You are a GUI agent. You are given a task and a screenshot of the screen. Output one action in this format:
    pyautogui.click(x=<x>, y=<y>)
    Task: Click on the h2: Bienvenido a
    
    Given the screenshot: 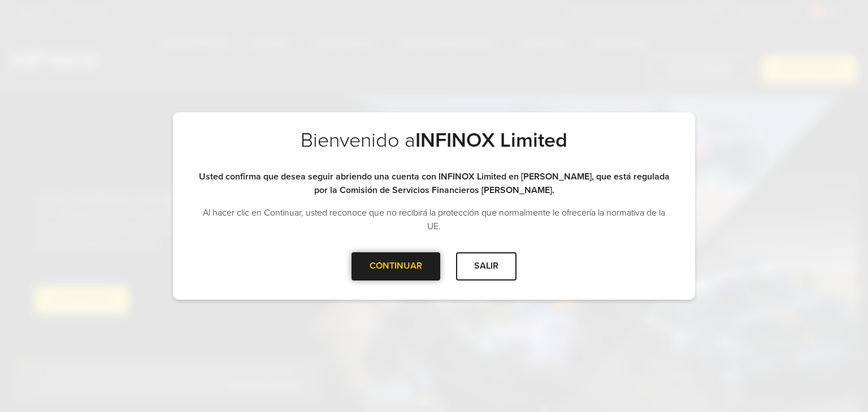 What is the action you would take?
    pyautogui.click(x=434, y=149)
    